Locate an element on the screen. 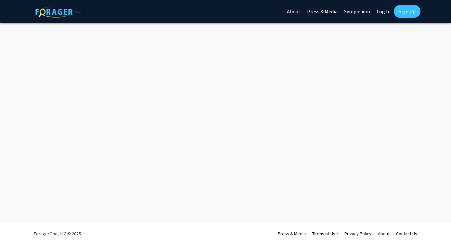 The image size is (451, 245). a: Privacy Policy is located at coordinates (358, 234).